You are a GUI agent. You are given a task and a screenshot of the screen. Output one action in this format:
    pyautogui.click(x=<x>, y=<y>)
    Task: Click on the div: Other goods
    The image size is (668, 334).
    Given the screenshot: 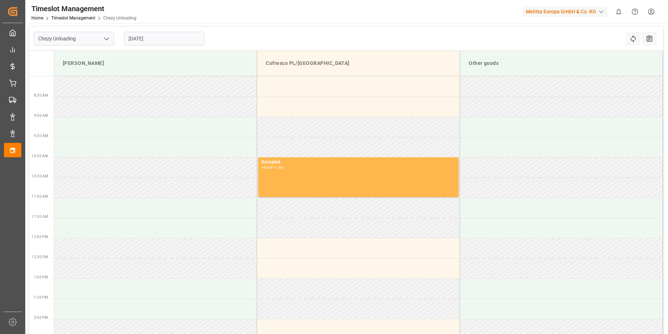 What is the action you would take?
    pyautogui.click(x=561, y=63)
    